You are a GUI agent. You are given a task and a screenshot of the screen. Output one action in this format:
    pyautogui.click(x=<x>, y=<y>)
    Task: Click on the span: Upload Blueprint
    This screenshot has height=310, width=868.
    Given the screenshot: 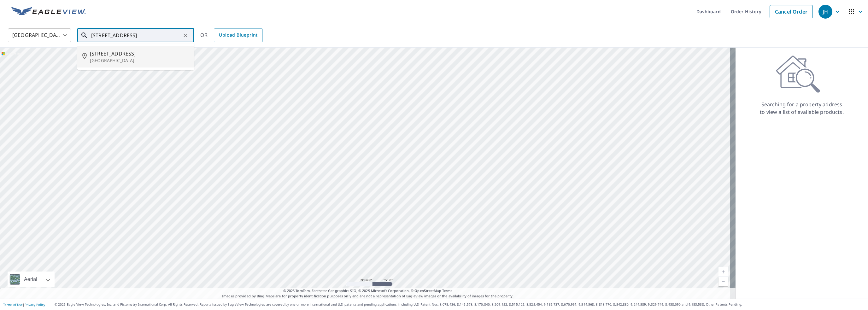 What is the action you would take?
    pyautogui.click(x=238, y=35)
    